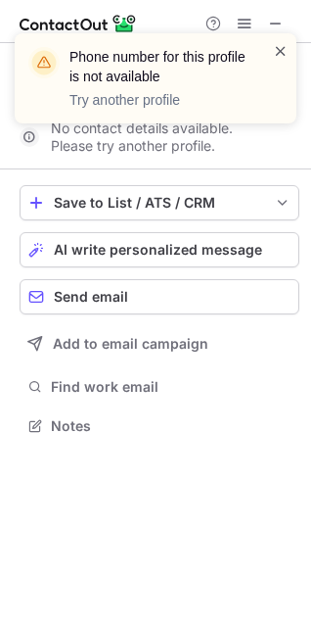 The width and height of the screenshot is (311, 625). I want to click on span: Notes, so click(171, 426).